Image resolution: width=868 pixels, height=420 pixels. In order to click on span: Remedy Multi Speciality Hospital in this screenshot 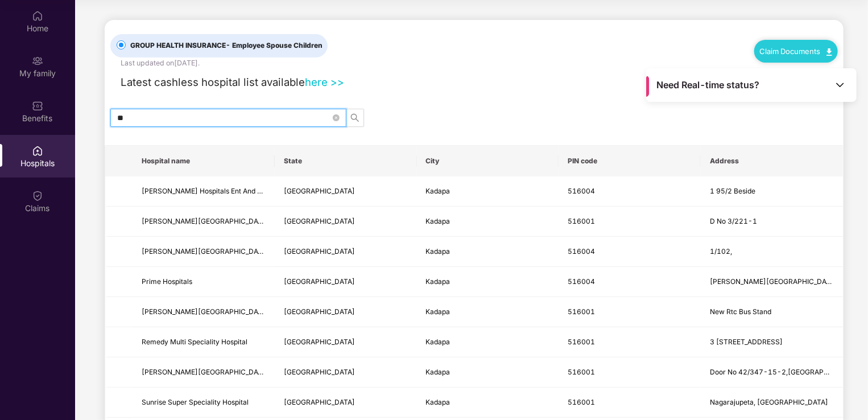, I will do `click(195, 341)`.